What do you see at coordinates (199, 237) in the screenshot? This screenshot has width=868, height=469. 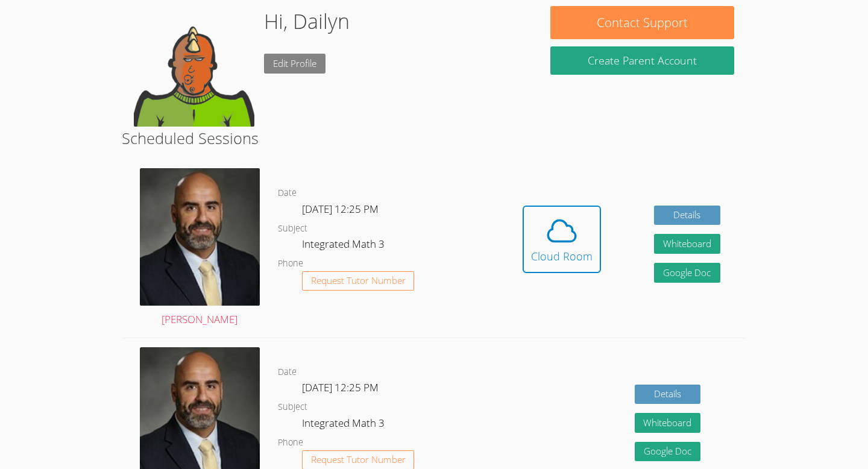 I see `img: avatar.png` at bounding box center [199, 237].